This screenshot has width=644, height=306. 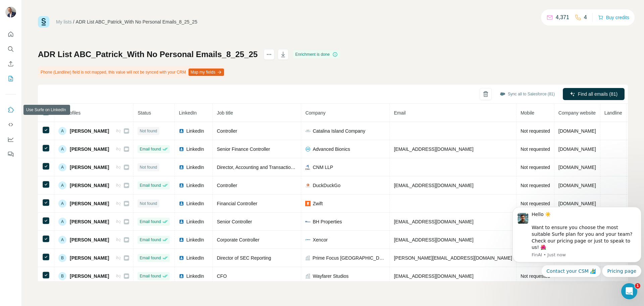 I want to click on div: Hello ☀️ Want to ensure you choose the most suitable Surfe plan for you and your team? Check our ..., so click(x=74, y=39).